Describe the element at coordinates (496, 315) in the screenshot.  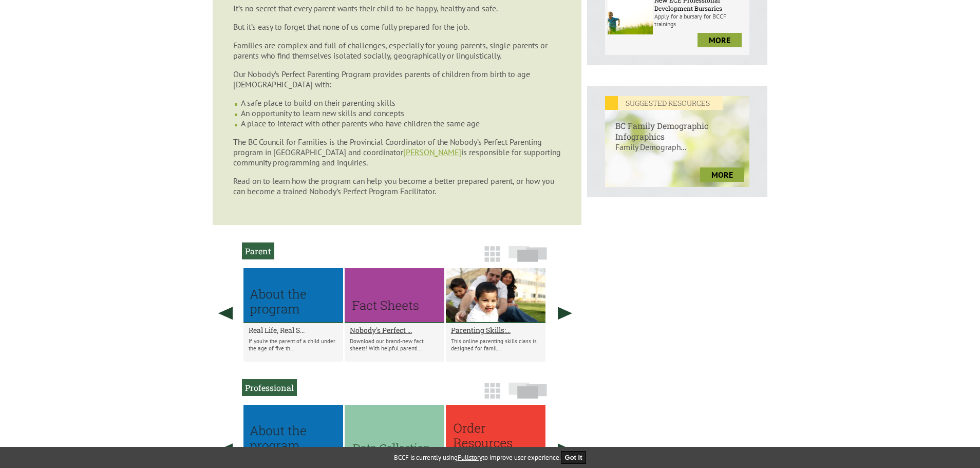
I see `li: Parenting Skills: 0-5` at that location.